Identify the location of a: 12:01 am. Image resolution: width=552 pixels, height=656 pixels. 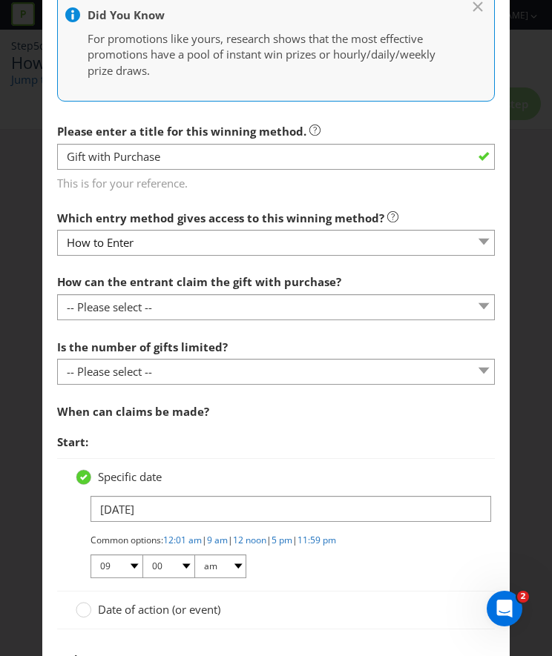
(182, 540).